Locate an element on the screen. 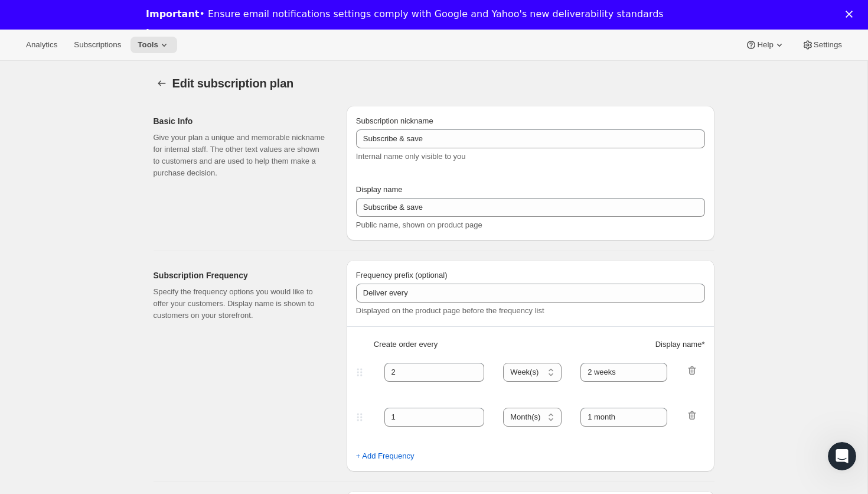  button: + Add Frequency is located at coordinates (385, 456).